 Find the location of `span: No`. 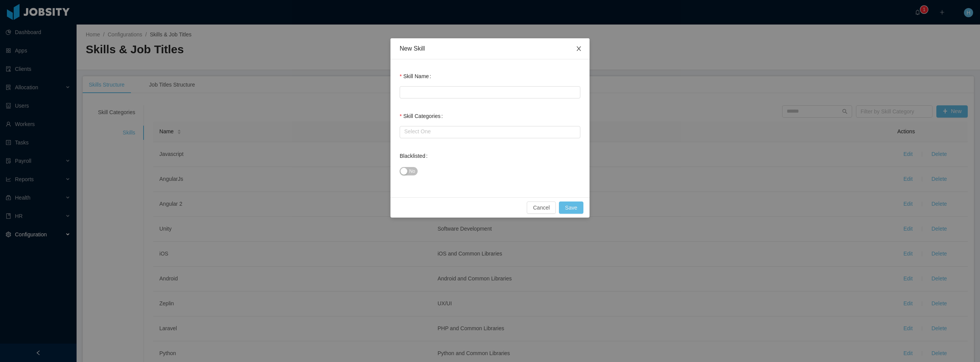

span: No is located at coordinates (412, 171).